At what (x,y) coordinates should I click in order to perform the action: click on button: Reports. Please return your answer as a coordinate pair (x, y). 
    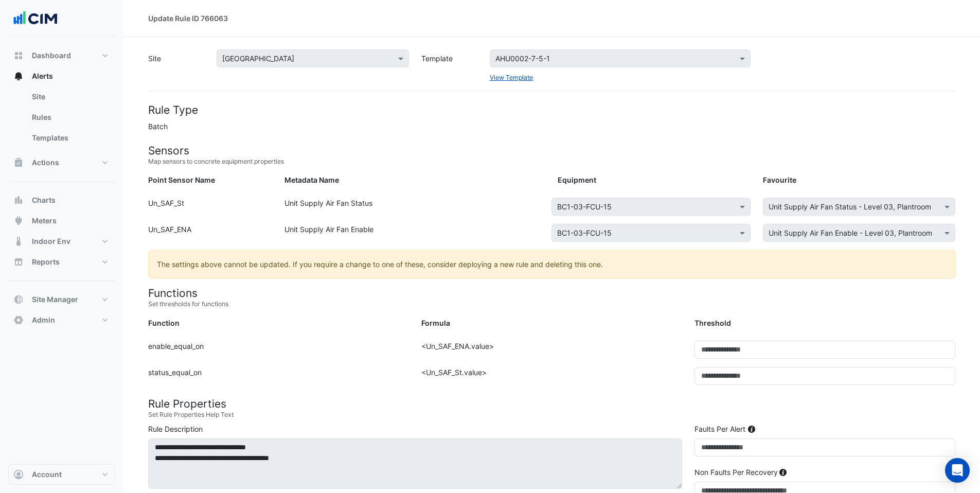
    Looking at the image, I should click on (62, 262).